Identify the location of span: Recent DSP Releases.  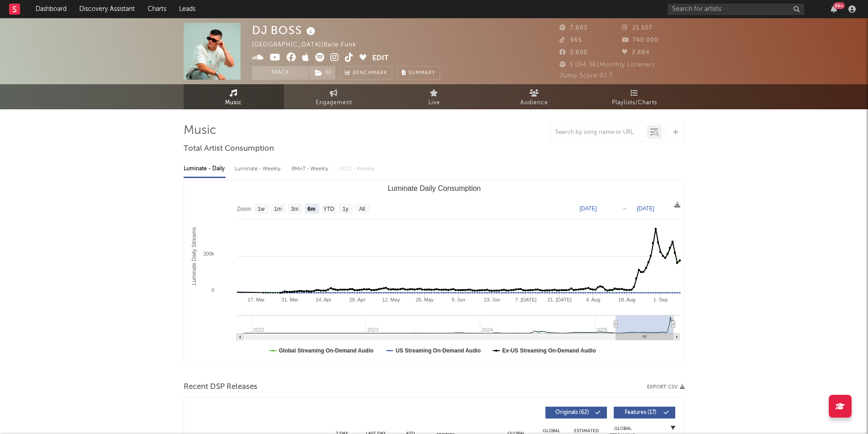
(221, 387).